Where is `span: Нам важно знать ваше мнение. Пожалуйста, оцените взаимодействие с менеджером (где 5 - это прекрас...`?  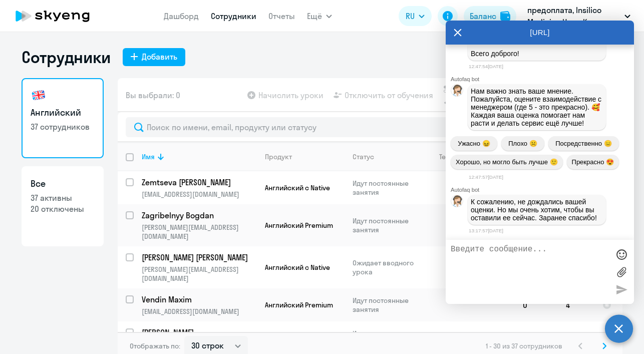
span: Нам важно знать ваше мнение. Пожалуйста, оцените взаимодействие с менеджером (где 5 - это прекрас... is located at coordinates (537, 107).